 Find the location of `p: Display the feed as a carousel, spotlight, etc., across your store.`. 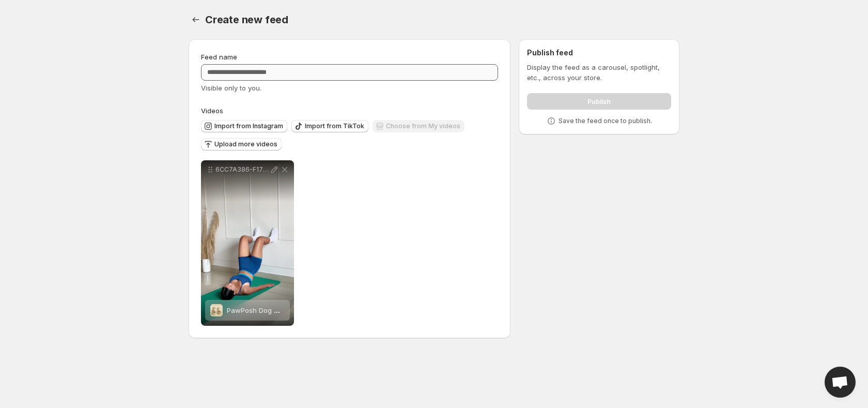

p: Display the feed as a carousel, spotlight, etc., across your store. is located at coordinates (599, 72).